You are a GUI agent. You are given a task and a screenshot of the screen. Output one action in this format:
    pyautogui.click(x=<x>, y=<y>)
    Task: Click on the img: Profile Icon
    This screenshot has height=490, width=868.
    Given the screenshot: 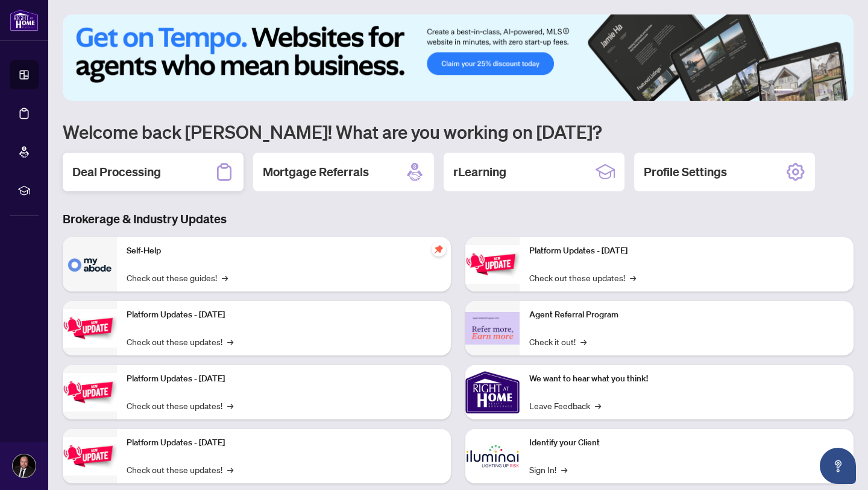 What is the action you would take?
    pyautogui.click(x=24, y=465)
    